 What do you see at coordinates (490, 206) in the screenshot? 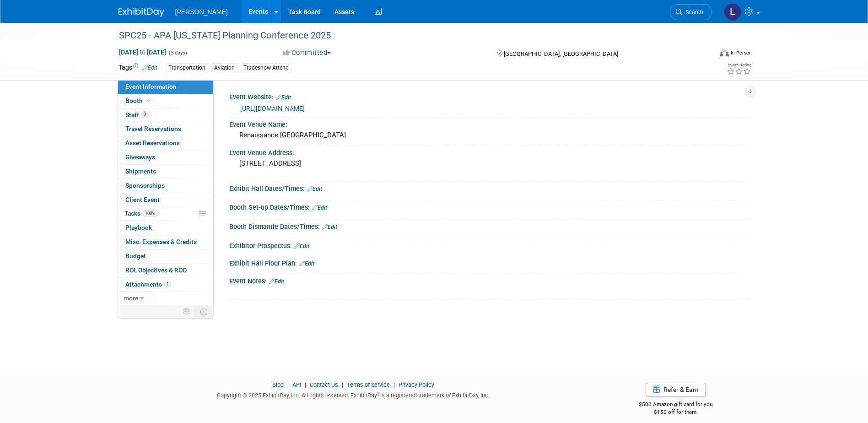
I see `div: Booth Set-up Dates/Times:` at bounding box center [490, 206].